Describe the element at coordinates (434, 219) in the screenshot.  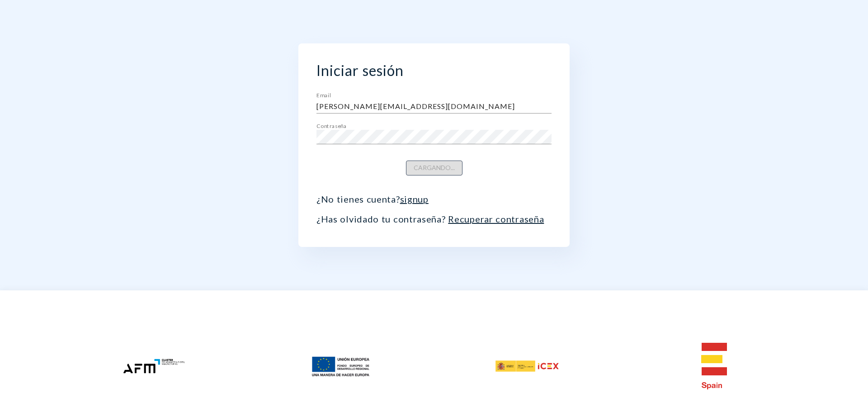
I see `p: ¿Has olvidado tu contraseña?` at that location.